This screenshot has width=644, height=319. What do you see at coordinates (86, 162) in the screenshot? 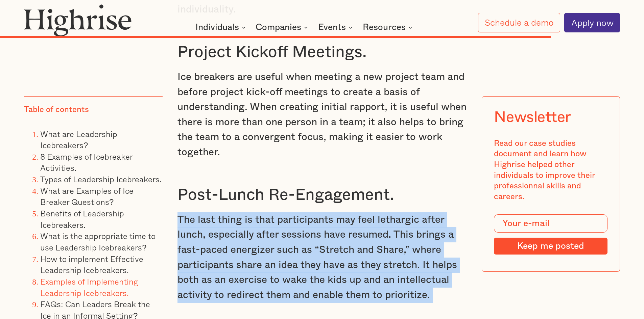
I see `a: 8 Examples of Icebreaker Activities.` at bounding box center [86, 162].